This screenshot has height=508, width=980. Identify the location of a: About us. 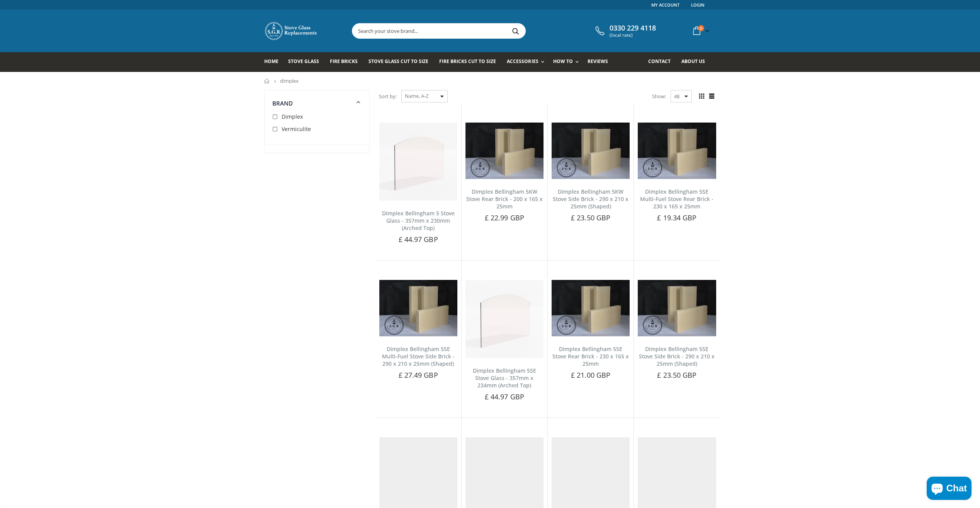
(696, 62).